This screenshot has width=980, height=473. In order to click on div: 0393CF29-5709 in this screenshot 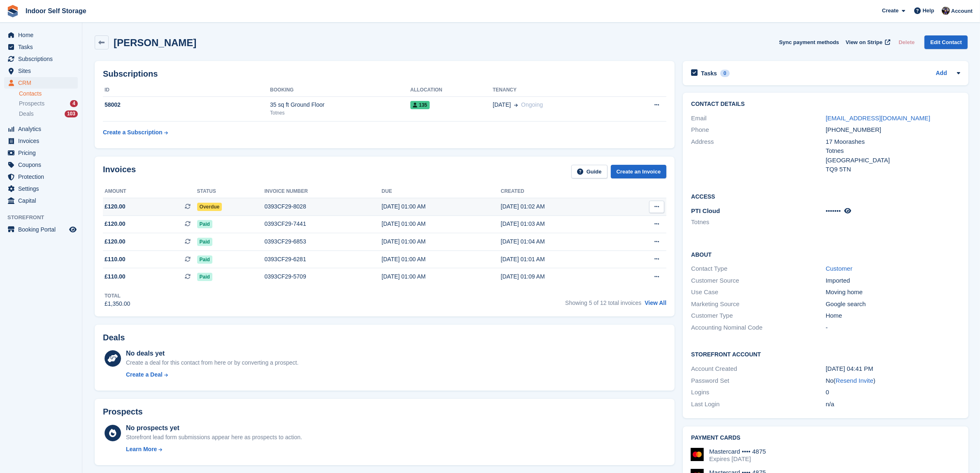, I will do `click(323, 276)`.